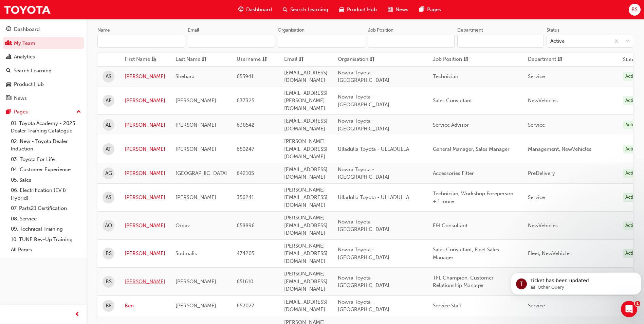 Image resolution: width=644 pixels, height=324 pixels. What do you see at coordinates (549, 253) in the screenshot?
I see `span: Fleet, NewVehicles` at bounding box center [549, 253].